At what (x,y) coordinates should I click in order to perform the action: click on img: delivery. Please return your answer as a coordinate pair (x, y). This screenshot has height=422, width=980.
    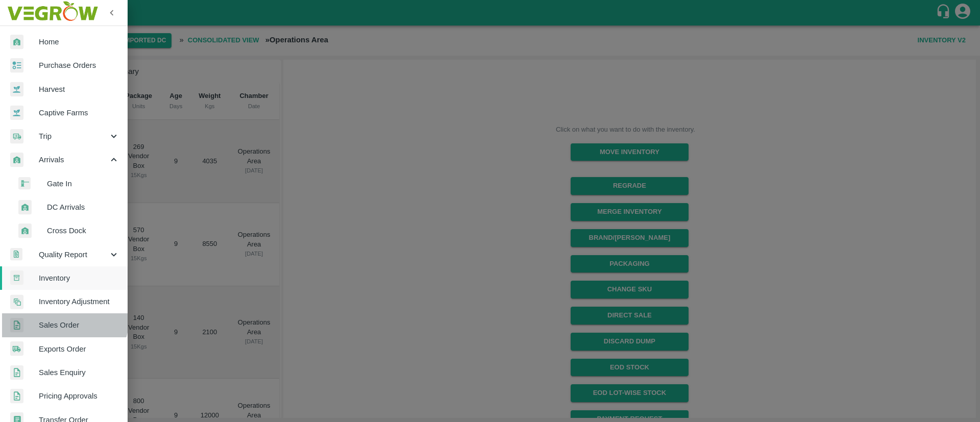
    Looking at the image, I should click on (17, 136).